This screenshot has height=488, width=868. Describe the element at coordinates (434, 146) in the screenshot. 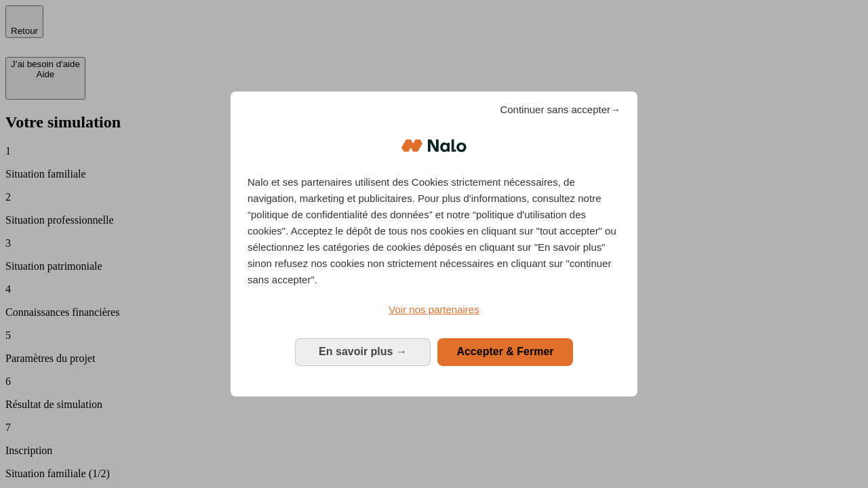

I see `img: Logo` at that location.